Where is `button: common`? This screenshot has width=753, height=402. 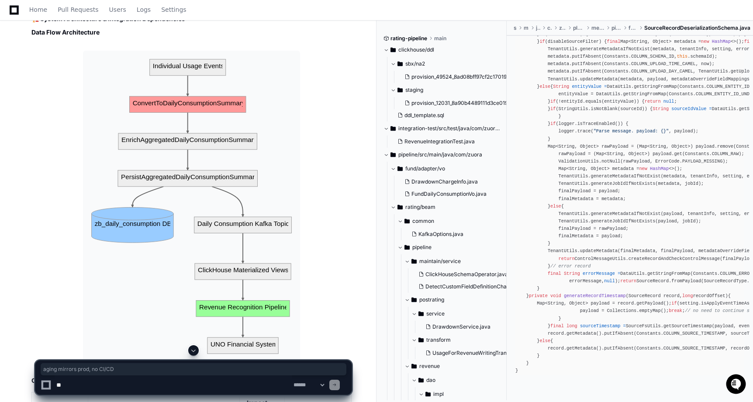
button: common is located at coordinates (456, 221).